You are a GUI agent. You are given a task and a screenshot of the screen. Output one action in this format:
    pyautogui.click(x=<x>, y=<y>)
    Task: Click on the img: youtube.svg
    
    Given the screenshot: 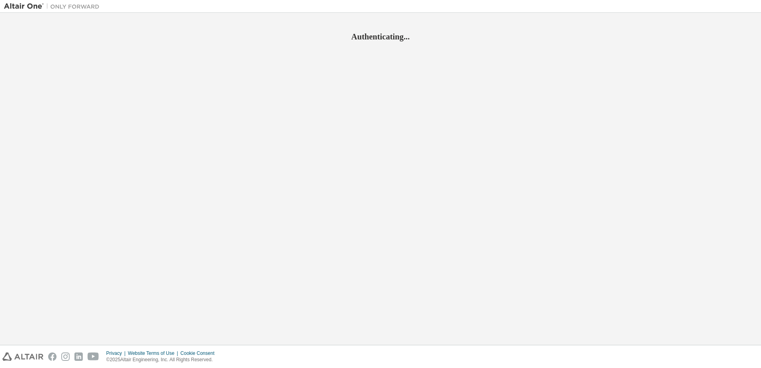 What is the action you would take?
    pyautogui.click(x=93, y=356)
    